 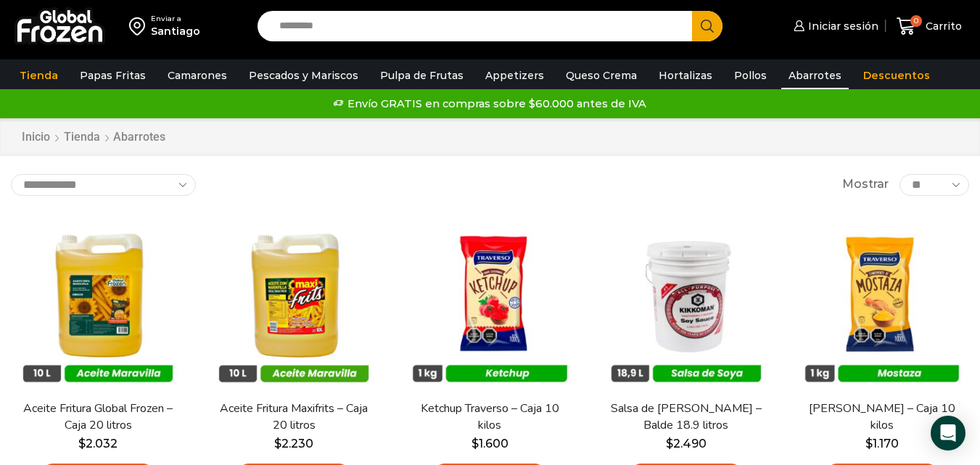 What do you see at coordinates (842, 26) in the screenshot?
I see `span: Iniciar sesión` at bounding box center [842, 26].